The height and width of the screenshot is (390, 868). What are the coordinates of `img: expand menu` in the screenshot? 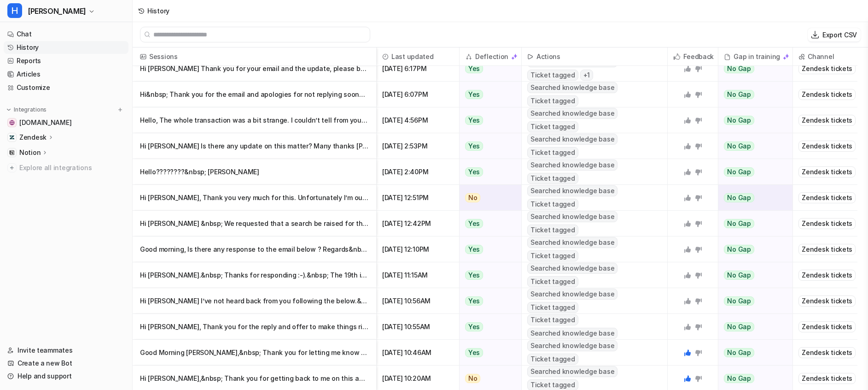 It's located at (9, 110).